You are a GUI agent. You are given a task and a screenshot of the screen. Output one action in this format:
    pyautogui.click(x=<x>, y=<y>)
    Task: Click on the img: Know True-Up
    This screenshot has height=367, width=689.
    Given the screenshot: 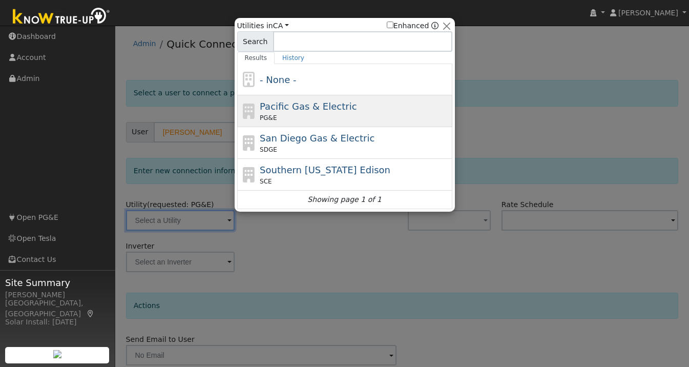 What is the action you would take?
    pyautogui.click(x=61, y=17)
    